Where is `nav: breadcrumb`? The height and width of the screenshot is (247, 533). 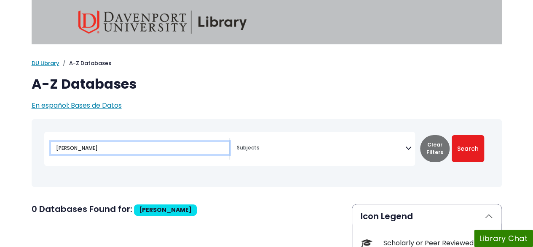 nav: breadcrumb is located at coordinates (267, 63).